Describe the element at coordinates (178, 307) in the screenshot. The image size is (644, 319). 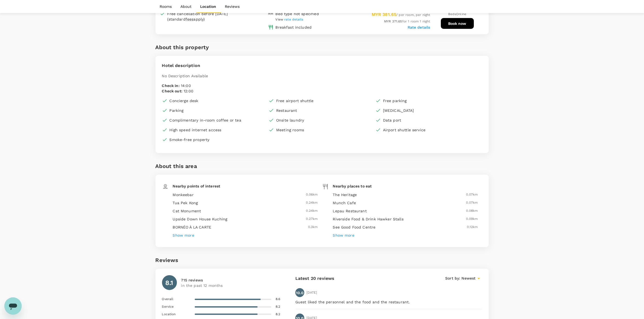
I see `span: Service` at that location.